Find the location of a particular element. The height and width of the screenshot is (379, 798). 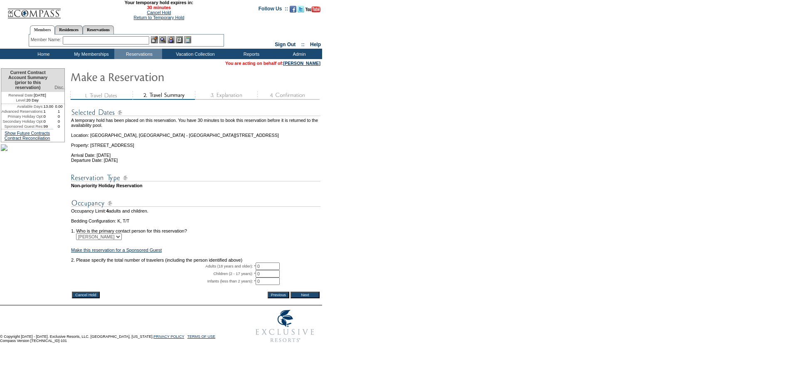

span: You are acting on behalf of: is located at coordinates (273, 63).